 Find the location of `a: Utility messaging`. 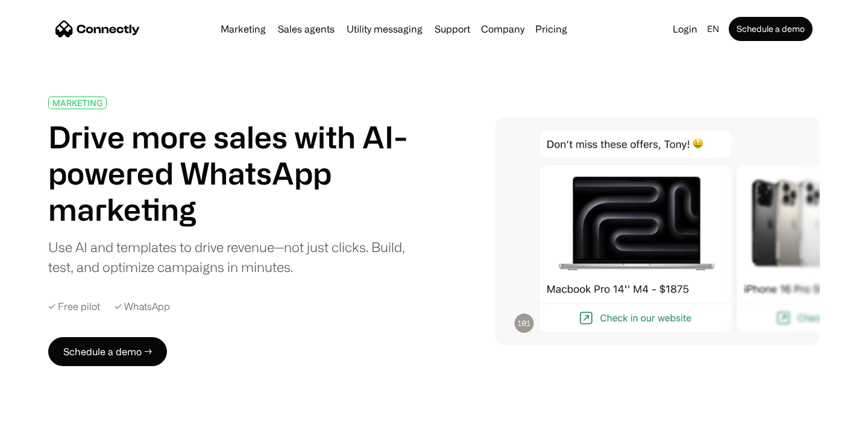

a: Utility messaging is located at coordinates (385, 29).